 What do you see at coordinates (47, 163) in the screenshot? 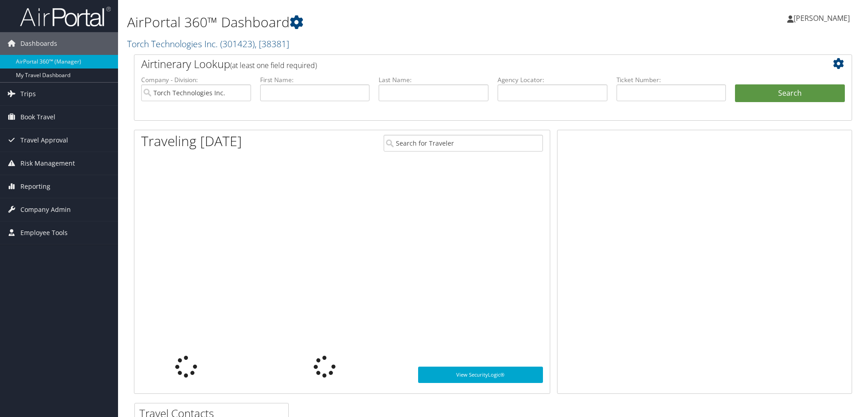
I see `span: Risk Management` at bounding box center [47, 163].